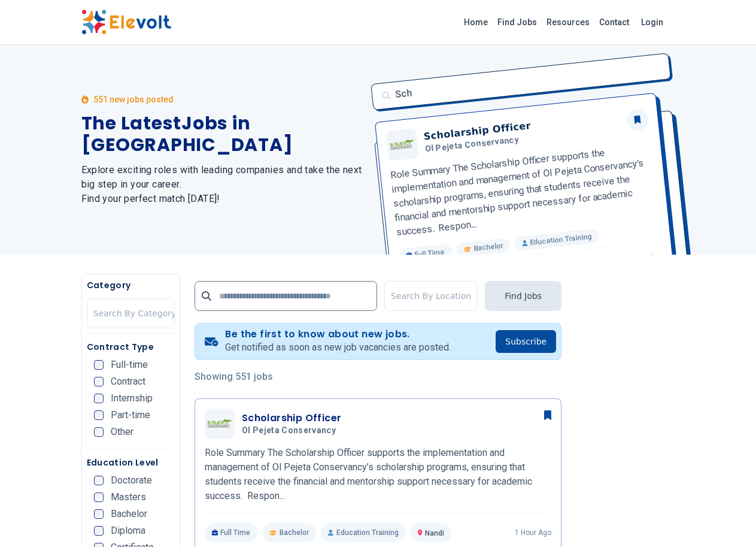 The width and height of the screenshot is (756, 547). What do you see at coordinates (99, 382) in the screenshot?
I see `input: Contract` at bounding box center [99, 382].